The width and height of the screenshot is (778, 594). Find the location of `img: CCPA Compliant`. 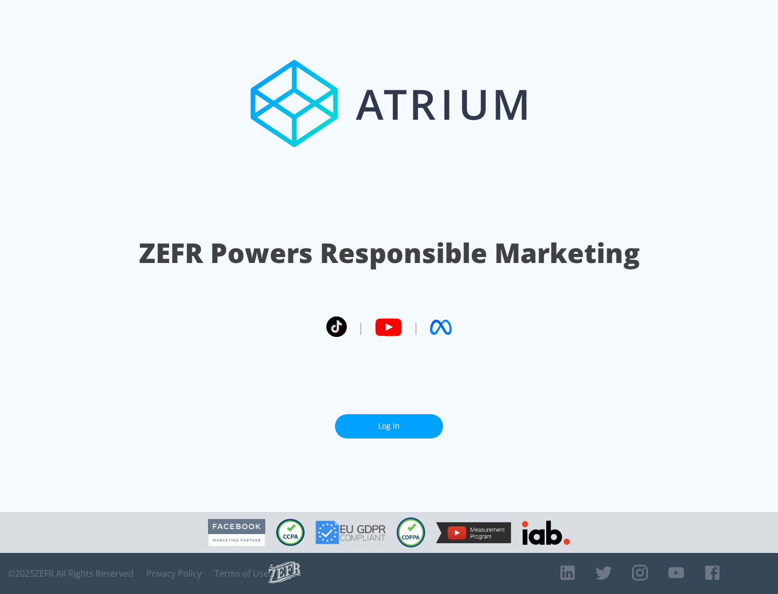

img: CCPA Compliant is located at coordinates (290, 532).